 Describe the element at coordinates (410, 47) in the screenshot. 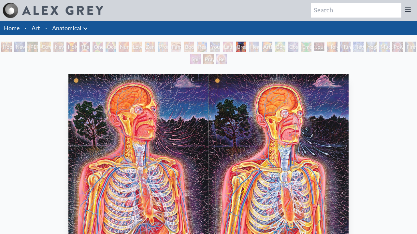

I see `div: Firewalking` at that location.